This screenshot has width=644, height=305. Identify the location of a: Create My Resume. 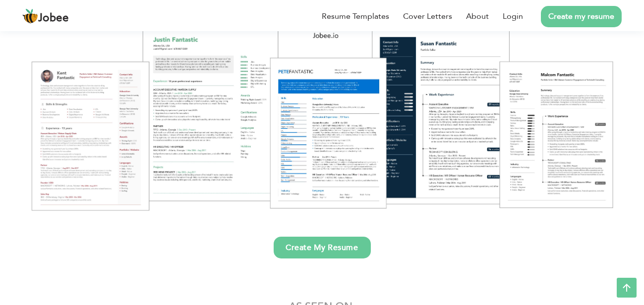
(322, 248).